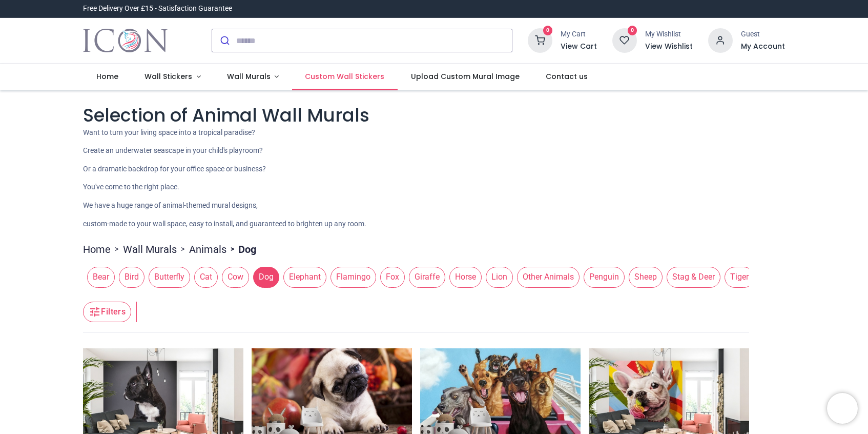 This screenshot has width=868, height=434. I want to click on p: custom-made to your wall space, easy to install, and guaranteed to brighten up any room., so click(434, 224).